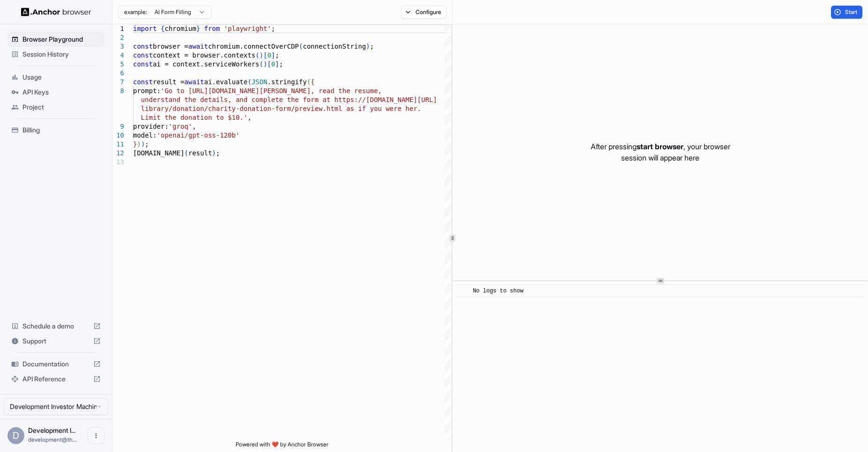  I want to click on div: API Reference, so click(56, 379).